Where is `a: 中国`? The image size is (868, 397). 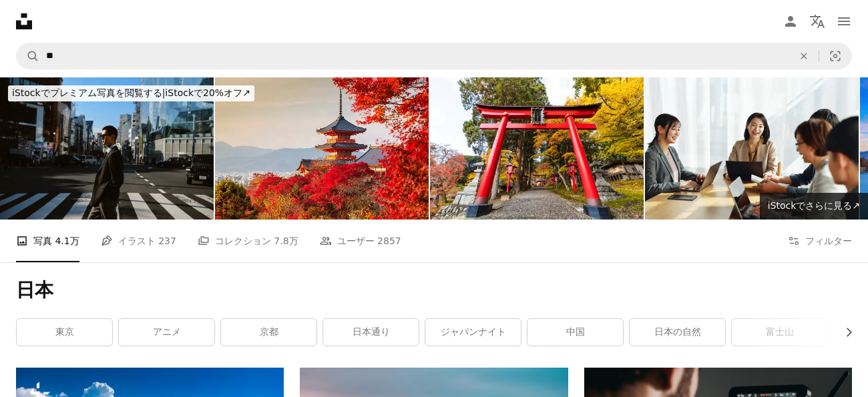 a: 中国 is located at coordinates (575, 332).